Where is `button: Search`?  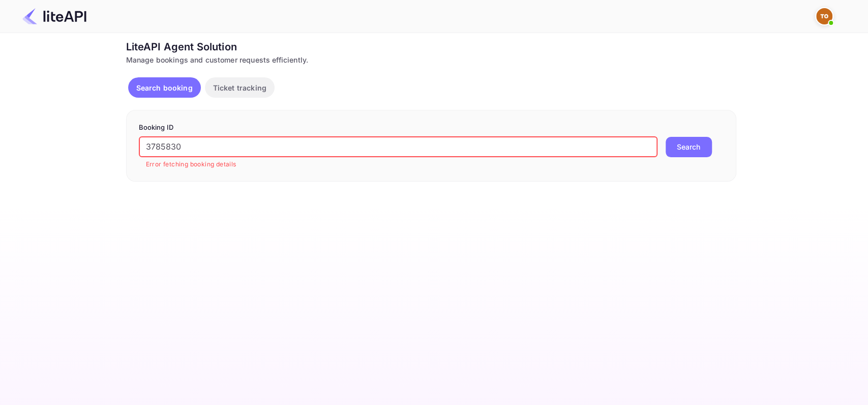
button: Search is located at coordinates (689, 147).